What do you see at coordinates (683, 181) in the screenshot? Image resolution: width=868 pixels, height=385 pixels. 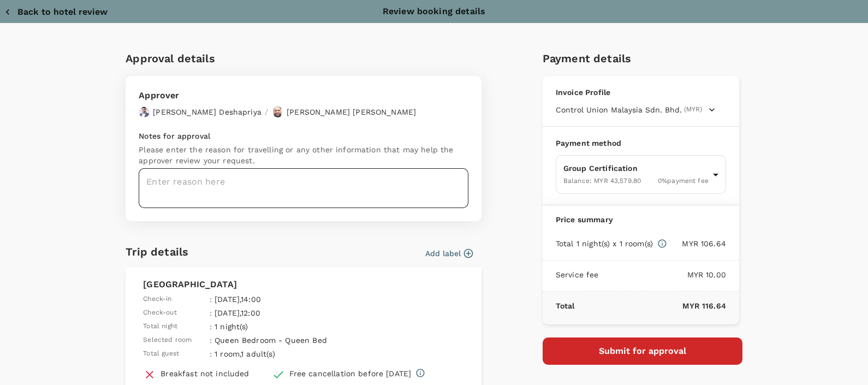 I see `span: 0 % payment fee` at bounding box center [683, 181].